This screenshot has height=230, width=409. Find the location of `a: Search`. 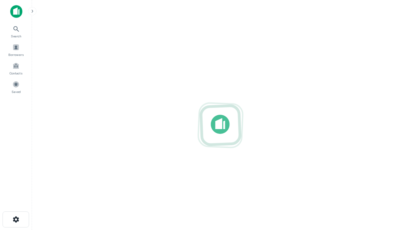

a: Search is located at coordinates (16, 31).